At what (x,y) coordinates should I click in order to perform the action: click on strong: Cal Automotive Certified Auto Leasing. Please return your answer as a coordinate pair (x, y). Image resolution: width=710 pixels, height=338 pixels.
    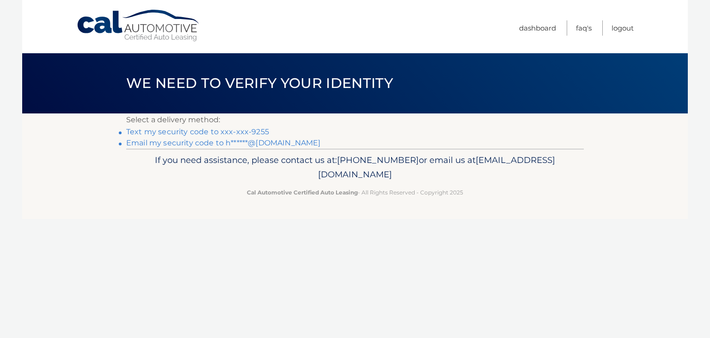
    Looking at the image, I should click on (302, 192).